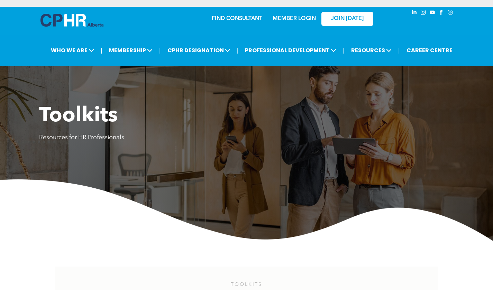 This screenshot has width=493, height=290. Describe the element at coordinates (237, 19) in the screenshot. I see `a: FIND CONSULTANT` at that location.